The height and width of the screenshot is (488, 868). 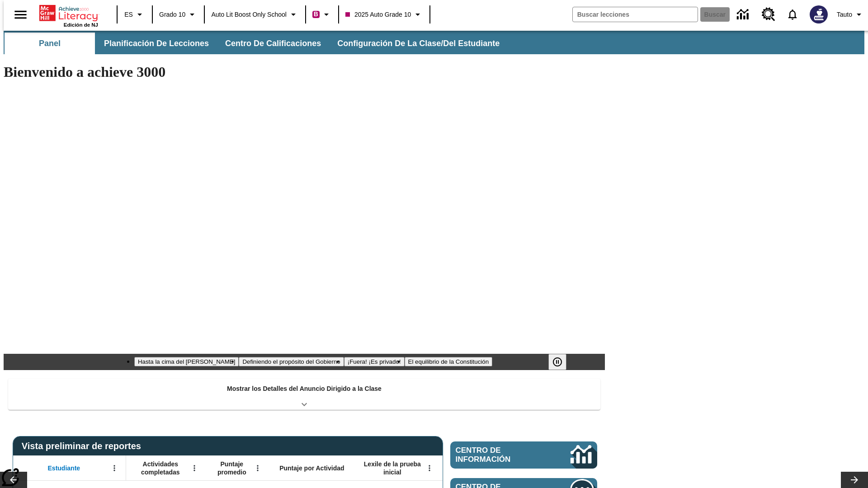 What do you see at coordinates (316, 14) in the screenshot?
I see `span: B` at bounding box center [316, 14].